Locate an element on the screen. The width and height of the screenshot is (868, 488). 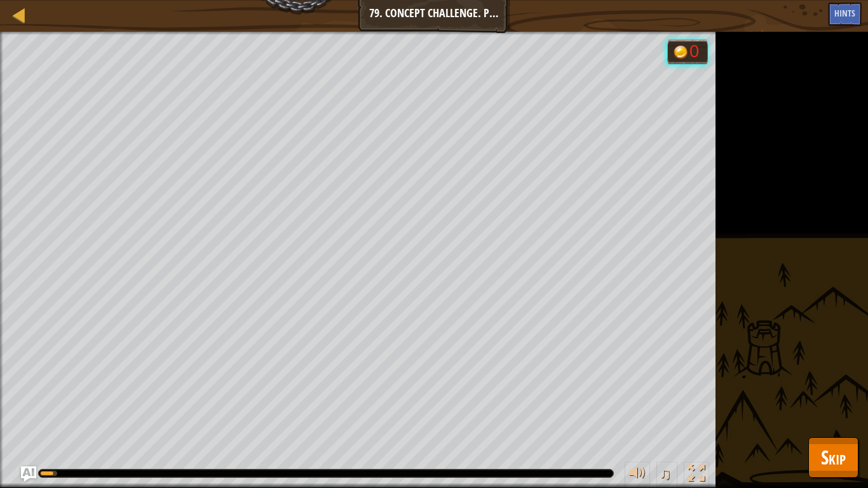
div: Team 'humans' has 0 gold. is located at coordinates (687, 52).